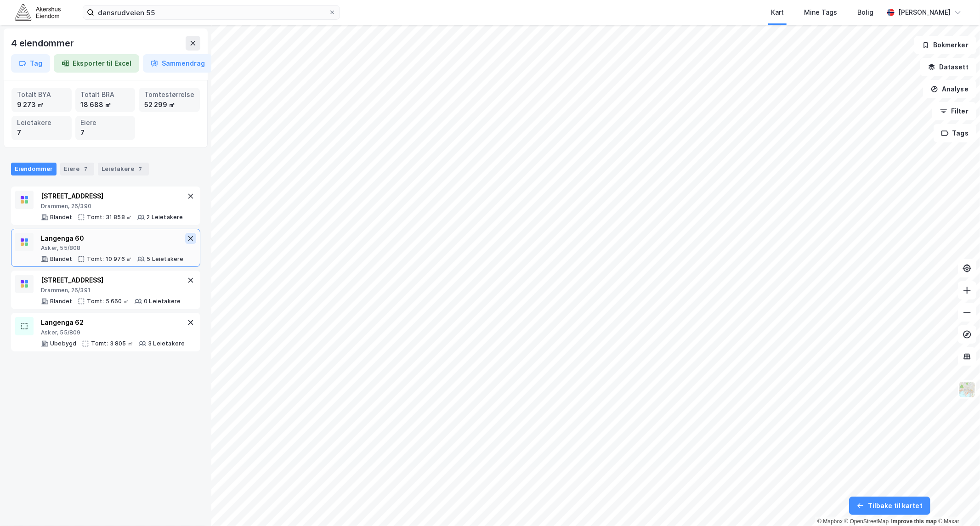 This screenshot has width=980, height=526. Describe the element at coordinates (38, 12) in the screenshot. I see `img: akershus-eiendom-logo.9091f326c980b4bce74ccdd9f866810c.svg` at that location.